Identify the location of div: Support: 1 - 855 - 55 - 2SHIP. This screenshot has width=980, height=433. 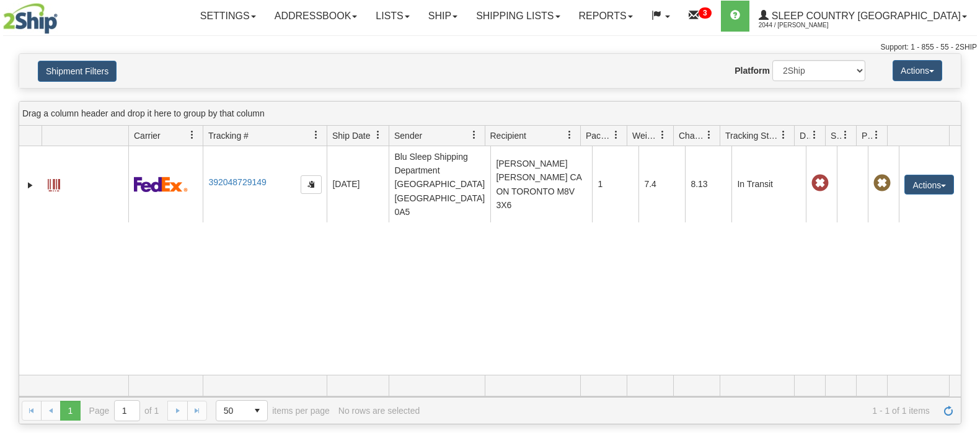
(489, 47).